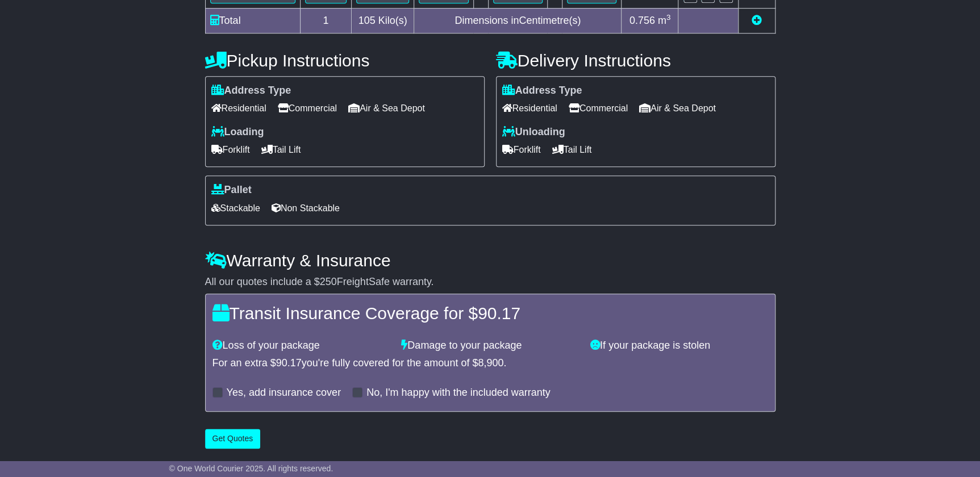  Describe the element at coordinates (458, 393) in the screenshot. I see `label: No, I'm happy with the included warranty` at that location.